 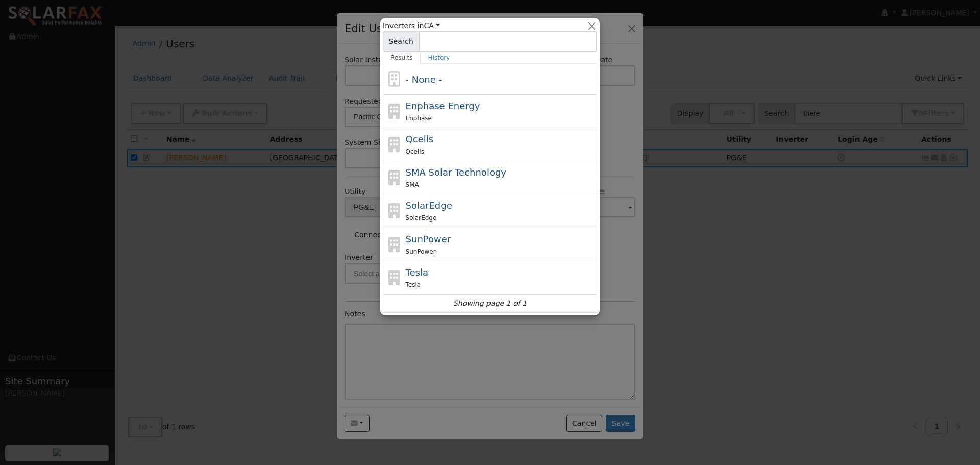 I want to click on a: History, so click(x=439, y=58).